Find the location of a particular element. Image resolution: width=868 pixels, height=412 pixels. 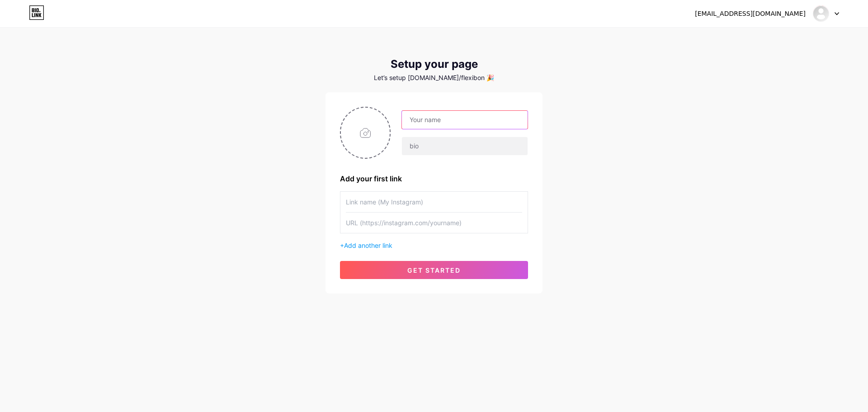

img: Flexibond tapes is located at coordinates (821, 14).